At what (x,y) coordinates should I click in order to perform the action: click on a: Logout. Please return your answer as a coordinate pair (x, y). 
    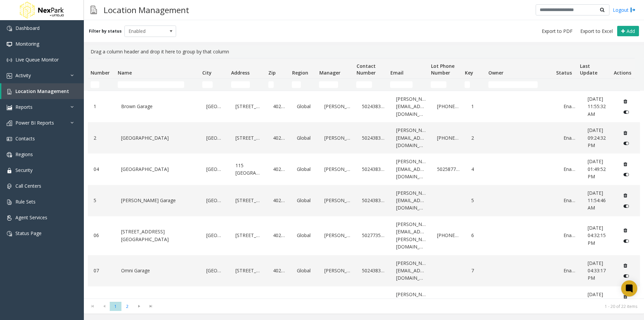
    Looking at the image, I should click on (625, 10).